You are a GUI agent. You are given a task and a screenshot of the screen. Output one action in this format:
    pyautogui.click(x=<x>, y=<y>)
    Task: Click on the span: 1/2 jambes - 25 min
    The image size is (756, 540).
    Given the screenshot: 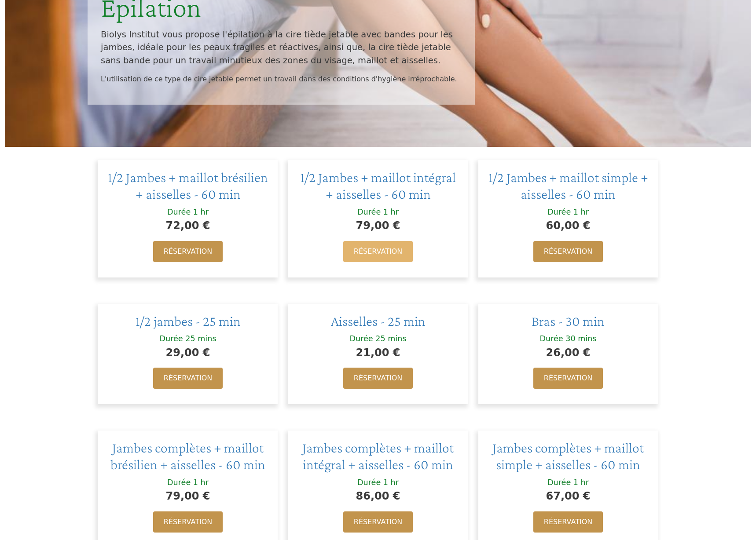 What is the action you would take?
    pyautogui.click(x=188, y=321)
    